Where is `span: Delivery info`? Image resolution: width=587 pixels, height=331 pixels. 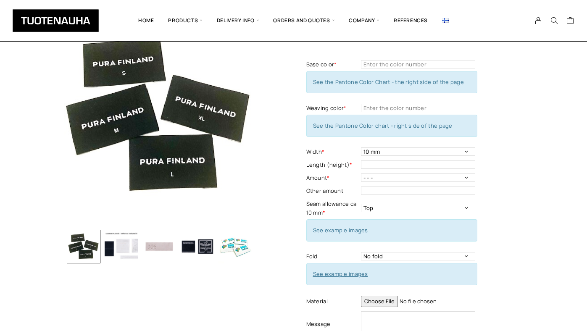
span: Delivery info is located at coordinates (238, 21).